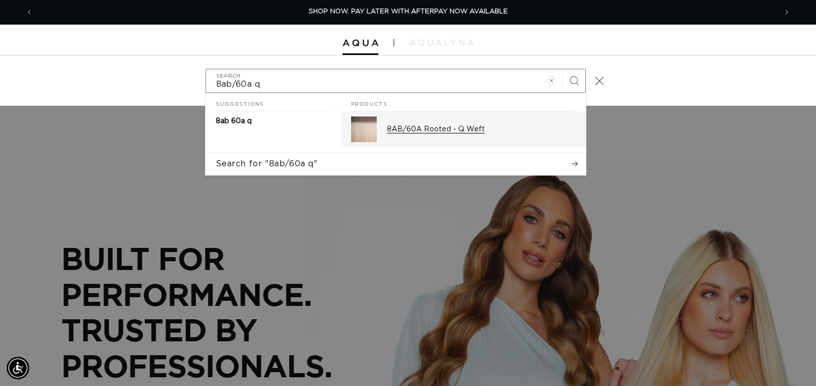 This screenshot has width=816, height=386. I want to click on h2: Suggestions, so click(273, 103).